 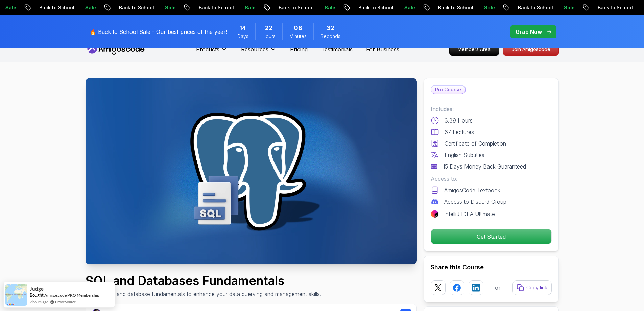 I want to click on p: Certificate of Completion, so click(x=475, y=144).